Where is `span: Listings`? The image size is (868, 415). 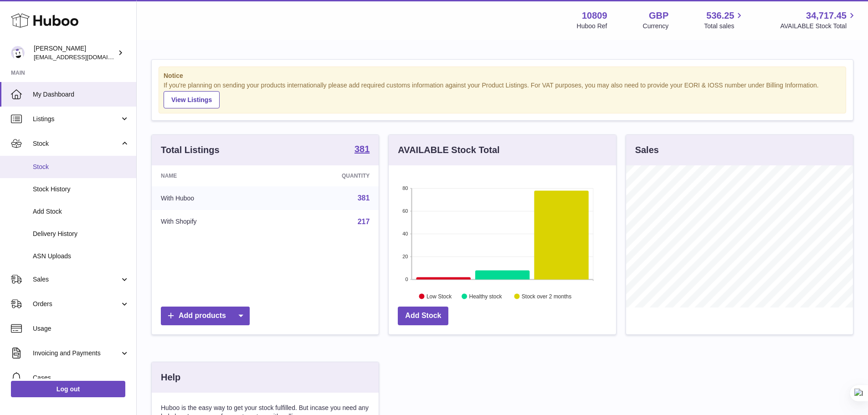 span: Listings is located at coordinates (76, 119).